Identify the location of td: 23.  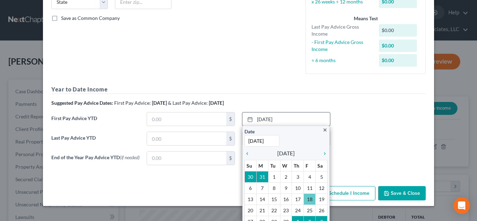
(286, 211).